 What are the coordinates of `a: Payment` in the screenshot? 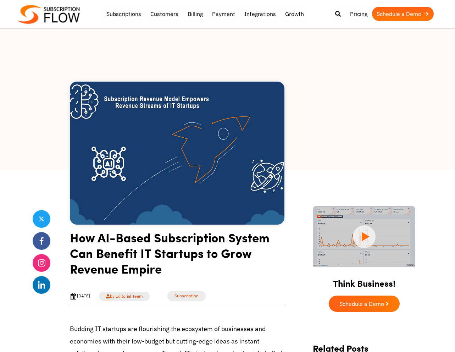 It's located at (224, 14).